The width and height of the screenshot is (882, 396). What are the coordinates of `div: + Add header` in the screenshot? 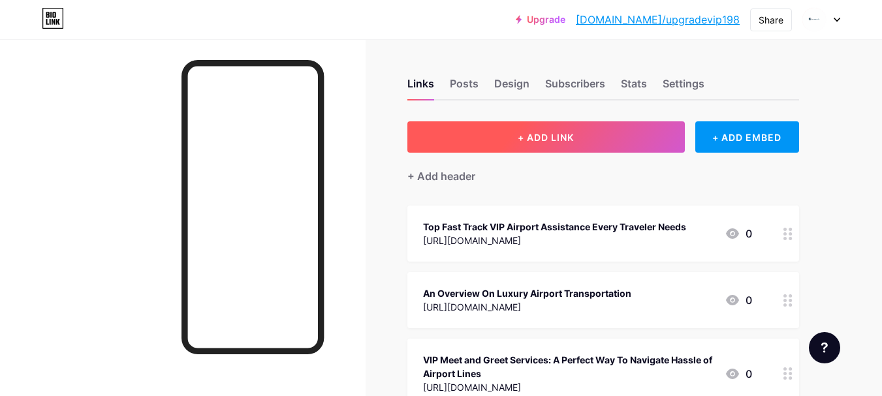 It's located at (441, 176).